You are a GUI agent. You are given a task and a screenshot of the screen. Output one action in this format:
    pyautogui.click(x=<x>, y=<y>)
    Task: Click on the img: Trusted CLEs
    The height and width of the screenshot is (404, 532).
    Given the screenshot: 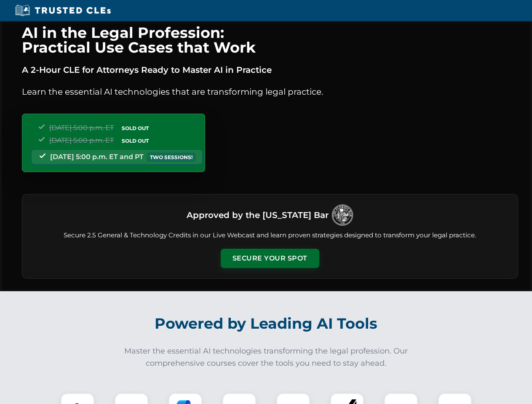 What is the action you would take?
    pyautogui.click(x=63, y=10)
    